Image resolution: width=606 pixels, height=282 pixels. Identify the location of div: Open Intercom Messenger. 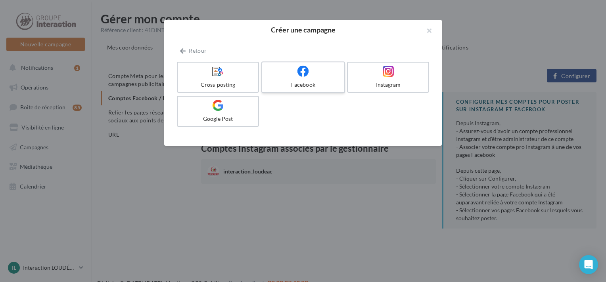
(589, 265).